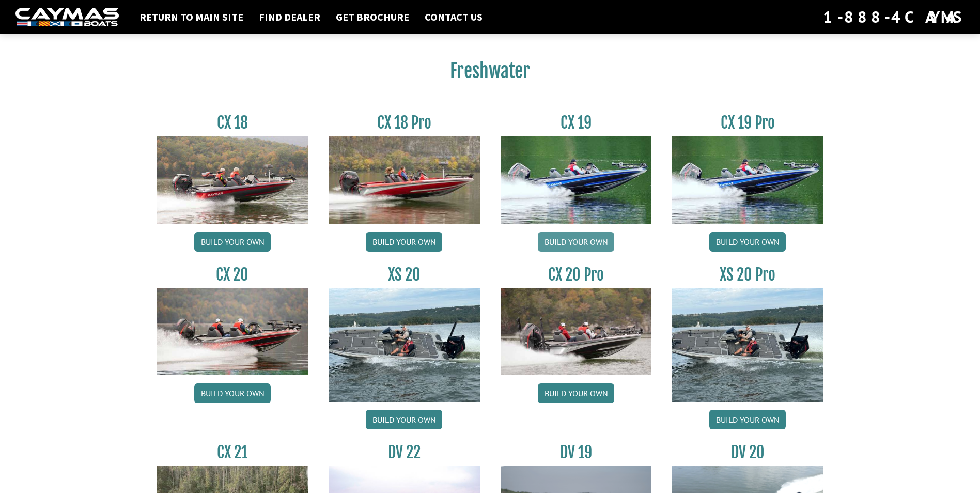 The width and height of the screenshot is (980, 493). I want to click on img: CX-18SS_thumbnail.jpg, so click(404, 180).